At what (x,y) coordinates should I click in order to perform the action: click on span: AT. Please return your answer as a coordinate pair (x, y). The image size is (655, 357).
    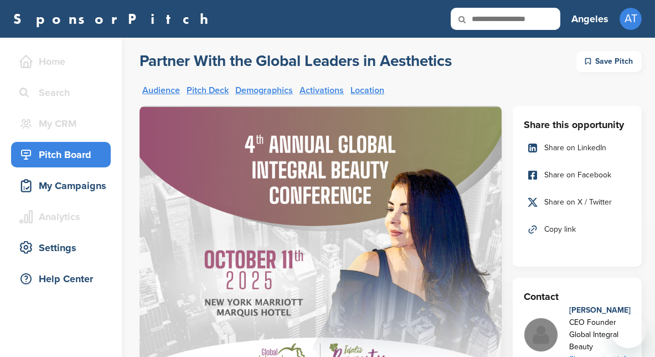
    Looking at the image, I should click on (631, 19).